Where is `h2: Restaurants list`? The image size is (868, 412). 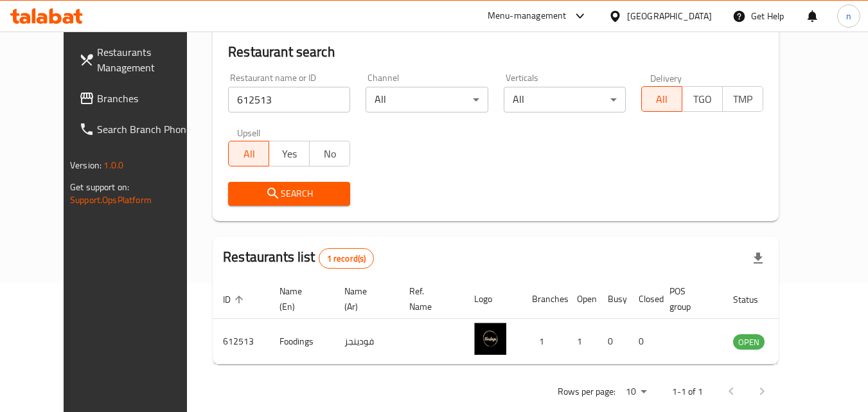
h2: Restaurants list is located at coordinates (298, 257).